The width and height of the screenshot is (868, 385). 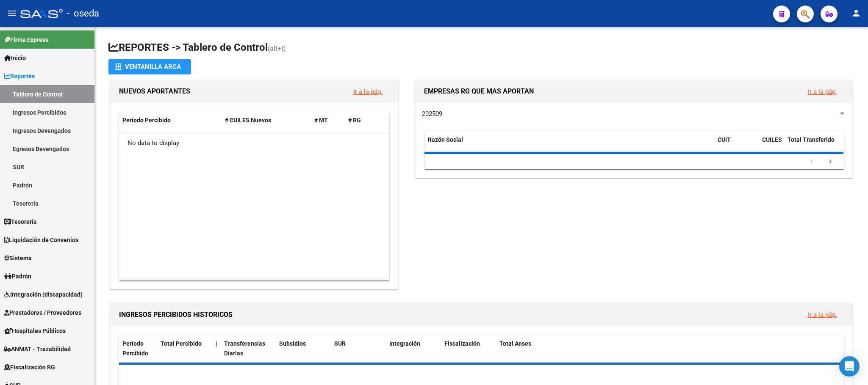 What do you see at coordinates (830, 162) in the screenshot?
I see `a: go to next page` at bounding box center [830, 162].